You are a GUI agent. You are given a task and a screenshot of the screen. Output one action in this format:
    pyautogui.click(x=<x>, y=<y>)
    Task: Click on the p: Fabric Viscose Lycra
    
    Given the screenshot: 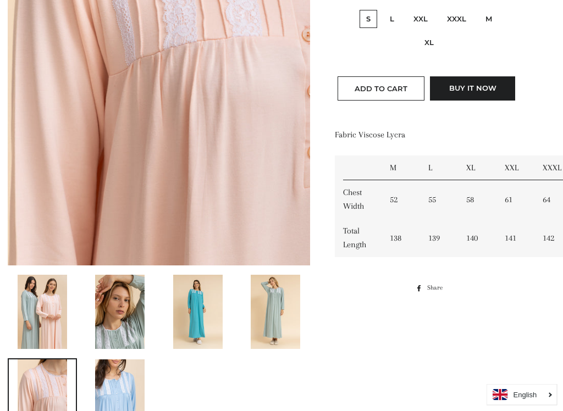 What is the action you would take?
    pyautogui.click(x=430, y=135)
    